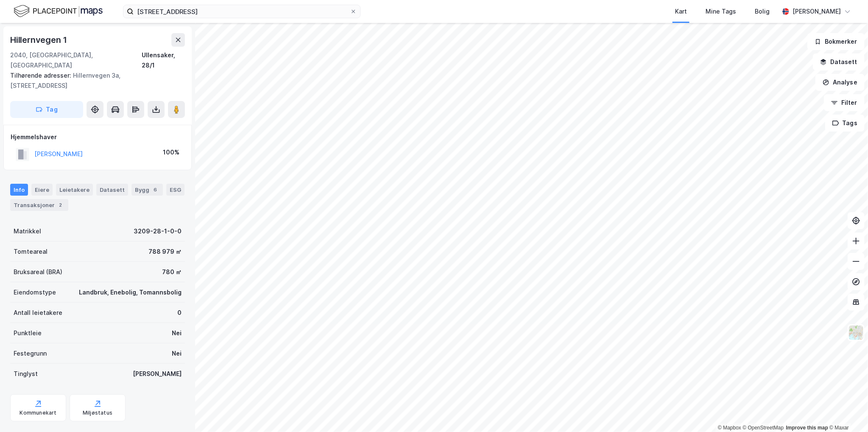 The height and width of the screenshot is (432, 868). What do you see at coordinates (42, 75) in the screenshot?
I see `span: Tilhørende adresser:` at bounding box center [42, 75].